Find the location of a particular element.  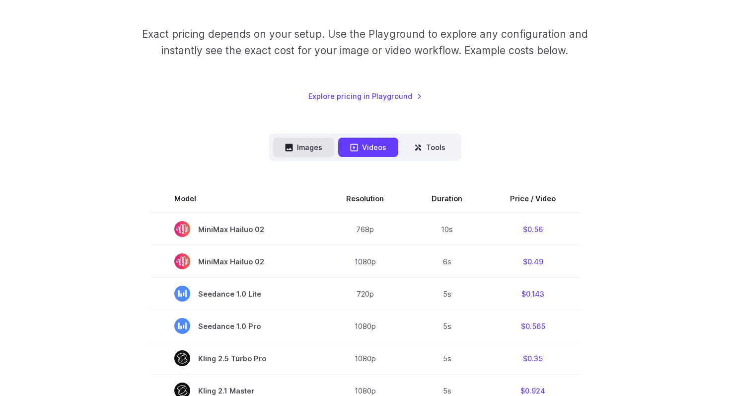

td: 768p is located at coordinates (365, 229).